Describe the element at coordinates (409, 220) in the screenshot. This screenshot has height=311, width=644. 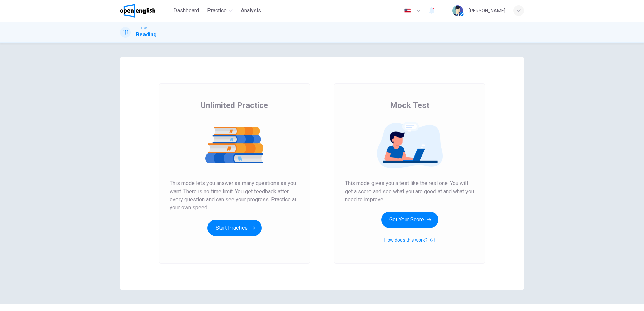
I see `button: Get Your Score` at that location.